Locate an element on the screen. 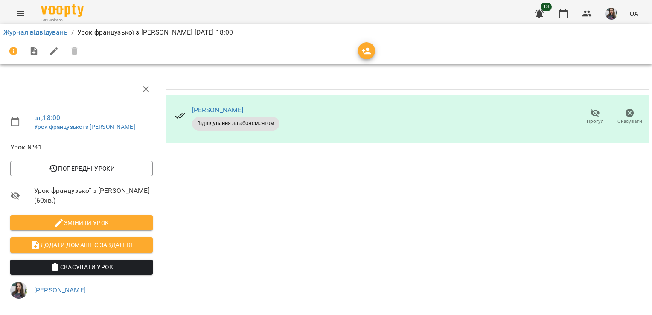  span: Додати домашнє завдання is located at coordinates (82, 245).